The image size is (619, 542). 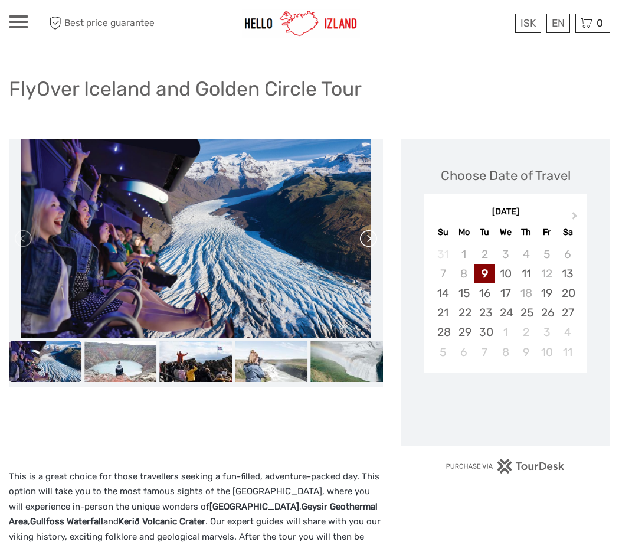 I want to click on div: Not available Friday, September 12th, 2025, so click(x=547, y=273).